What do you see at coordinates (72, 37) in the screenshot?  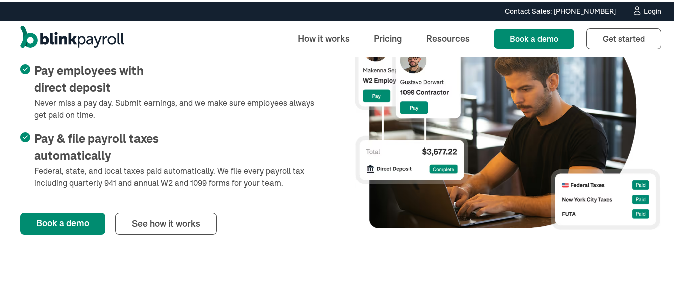 I see `a: home` at bounding box center [72, 37].